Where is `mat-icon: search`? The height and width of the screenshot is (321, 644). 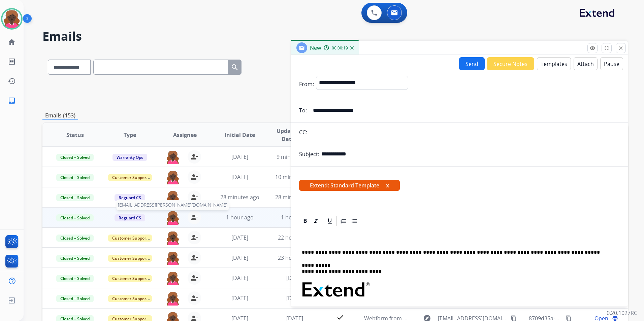
mat-icon: search is located at coordinates (235, 67).